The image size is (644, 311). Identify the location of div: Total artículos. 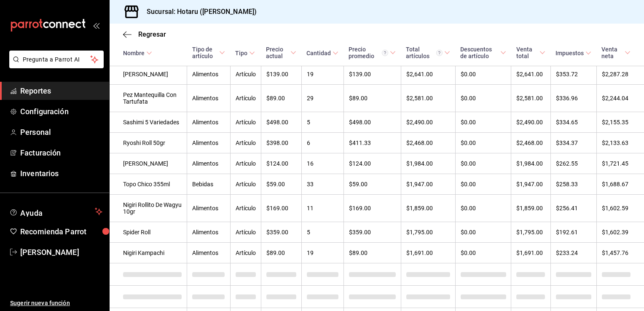
(424, 53).